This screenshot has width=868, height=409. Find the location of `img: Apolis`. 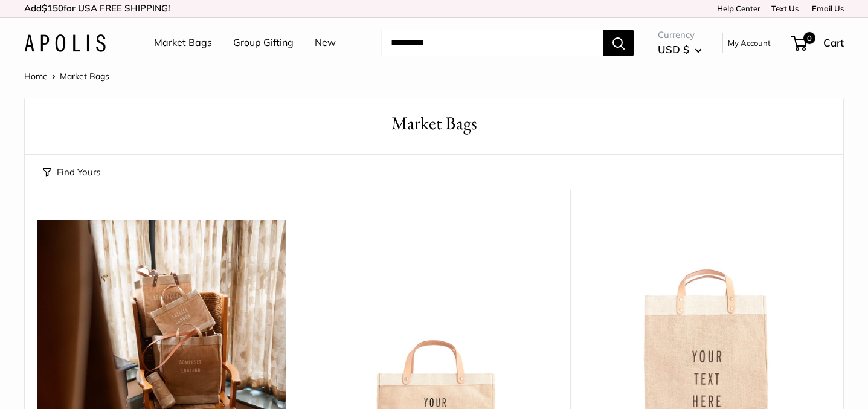

img: Apolis is located at coordinates (65, 43).